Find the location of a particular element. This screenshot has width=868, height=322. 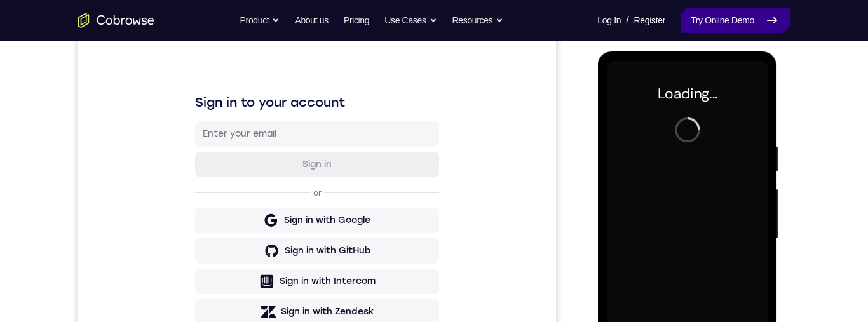

a: Go to the home page is located at coordinates (116, 20).